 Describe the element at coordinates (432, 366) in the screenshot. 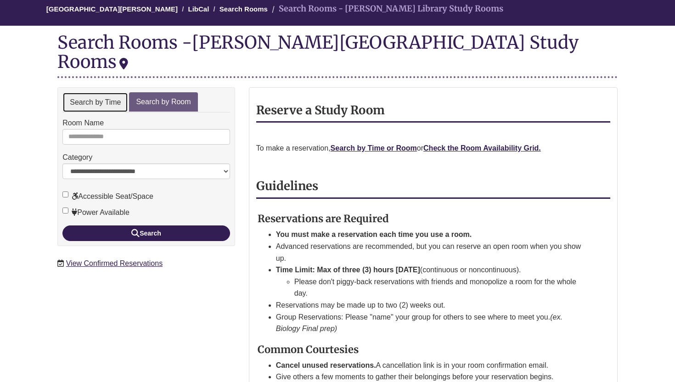

I see `li: A cancellation link is in your room confirmation email.` at that location.